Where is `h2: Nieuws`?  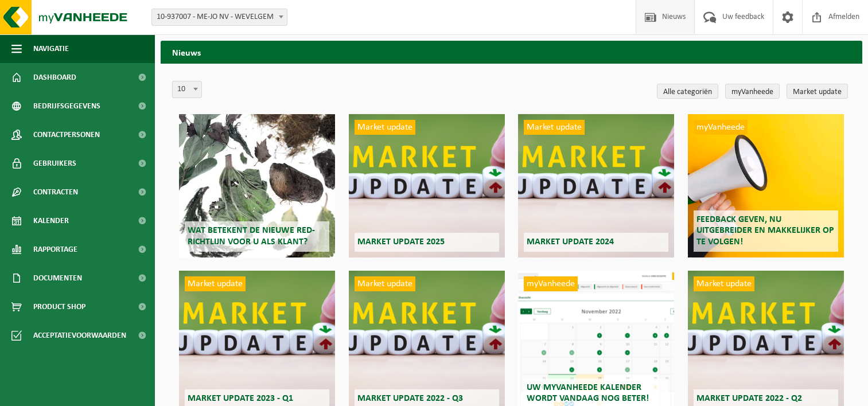 h2: Nieuws is located at coordinates (511, 52).